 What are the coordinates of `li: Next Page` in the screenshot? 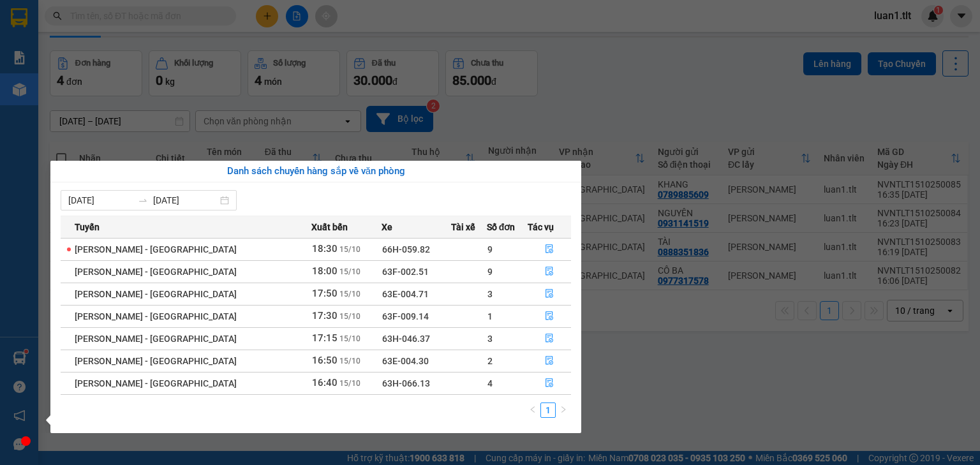 It's located at (563, 410).